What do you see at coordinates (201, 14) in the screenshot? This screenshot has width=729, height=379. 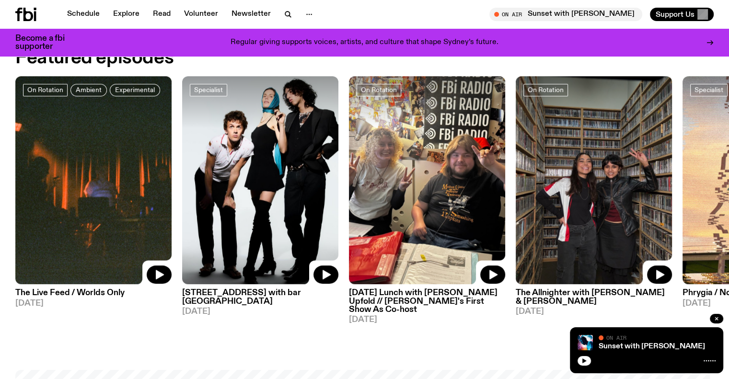 I see `a: Volunteer` at bounding box center [201, 14].